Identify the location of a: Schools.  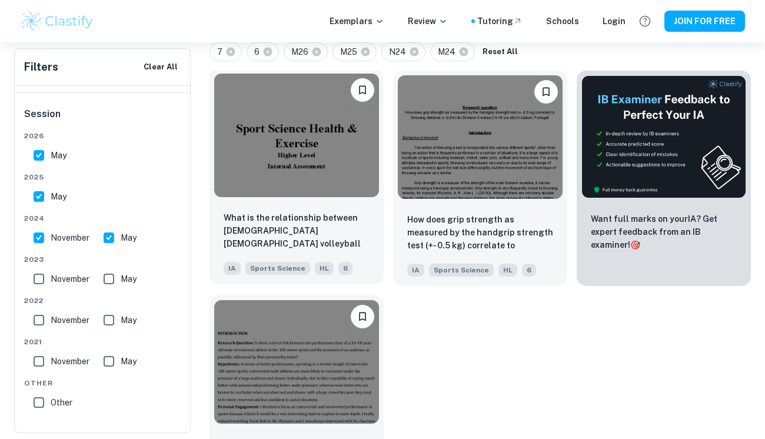
(563, 21).